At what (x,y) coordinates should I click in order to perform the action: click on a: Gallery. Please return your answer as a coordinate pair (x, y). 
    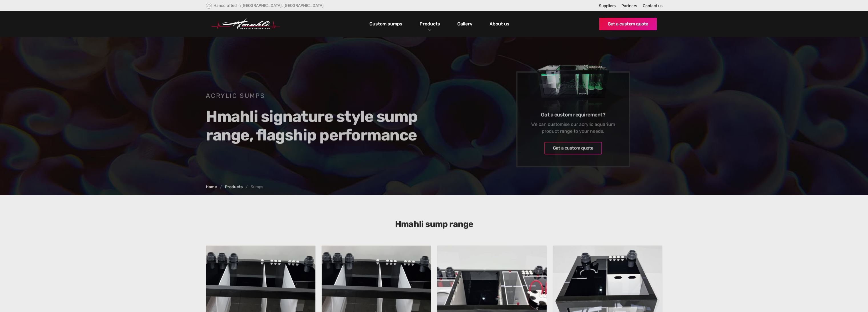
    Looking at the image, I should click on (464, 24).